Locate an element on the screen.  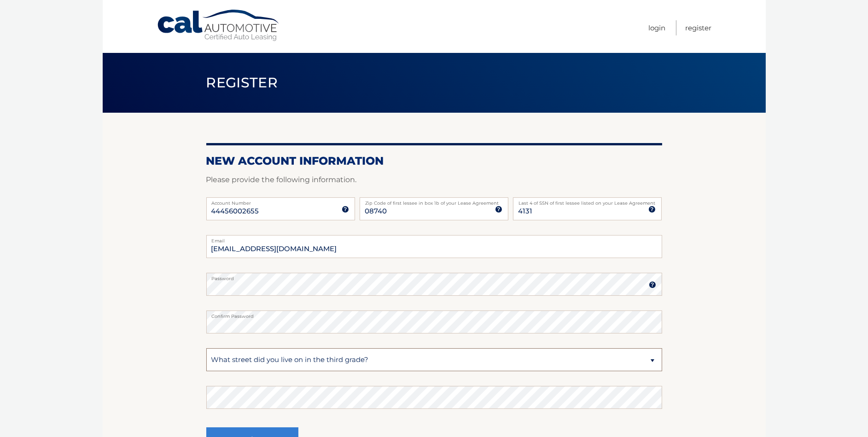
input: SSN or EIN (last 4 digits only) is located at coordinates (587, 209).